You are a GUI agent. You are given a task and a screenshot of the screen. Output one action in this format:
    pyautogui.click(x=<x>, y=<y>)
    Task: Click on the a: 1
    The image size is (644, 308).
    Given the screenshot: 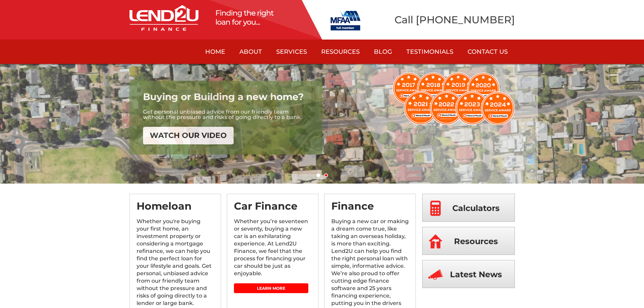 What is the action you would take?
    pyautogui.click(x=318, y=175)
    